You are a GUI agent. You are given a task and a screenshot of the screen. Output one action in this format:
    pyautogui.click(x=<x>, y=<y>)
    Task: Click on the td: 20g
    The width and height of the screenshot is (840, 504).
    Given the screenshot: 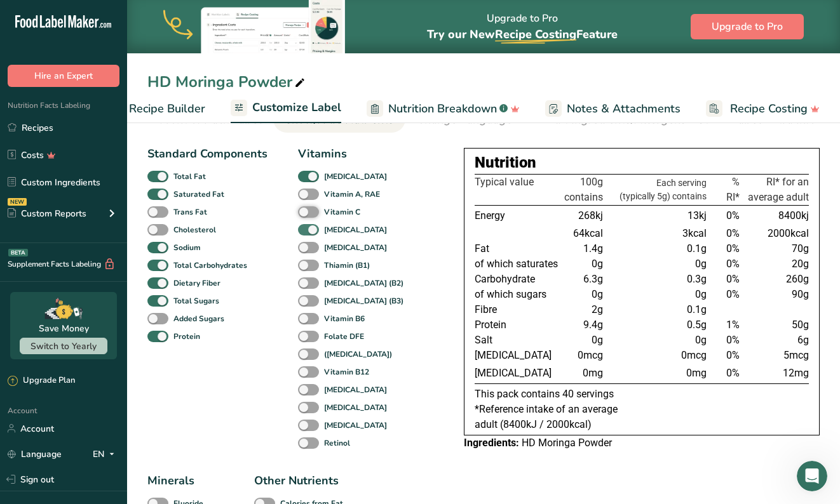 What is the action you would take?
    pyautogui.click(x=775, y=264)
    